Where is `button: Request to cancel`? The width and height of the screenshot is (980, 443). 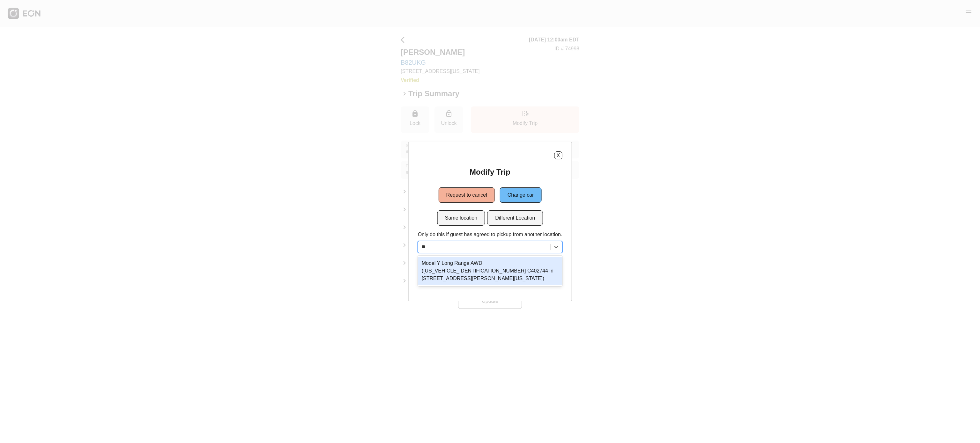 button: Request to cancel is located at coordinates (467, 196).